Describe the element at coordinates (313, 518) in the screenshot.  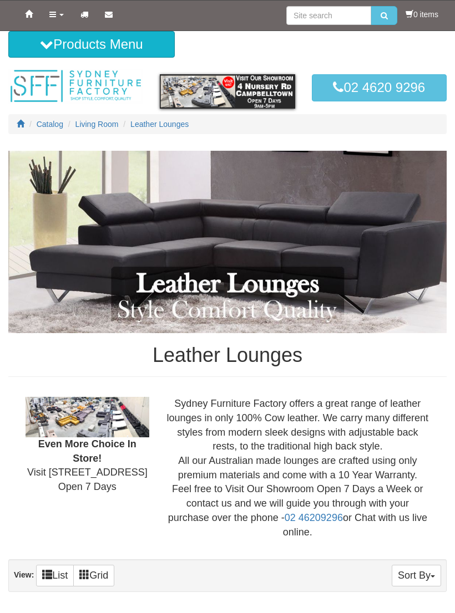
I see `a: 02 46209296` at that location.